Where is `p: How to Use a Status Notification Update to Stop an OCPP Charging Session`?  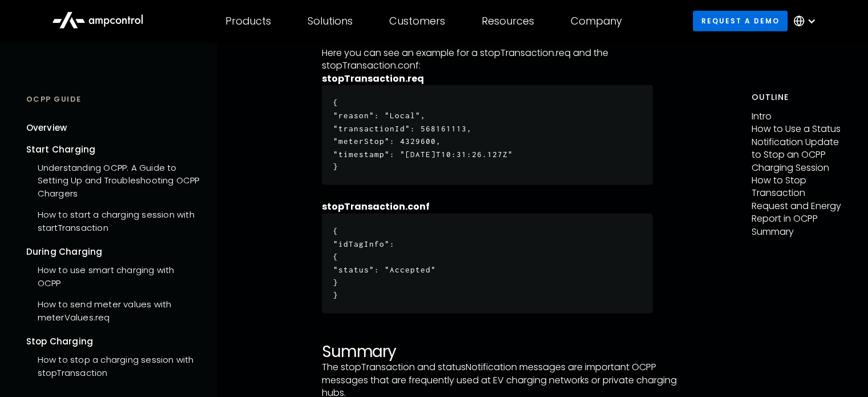
p: How to Use a Status Notification Update to Stop an OCPP Charging Session is located at coordinates (797, 148).